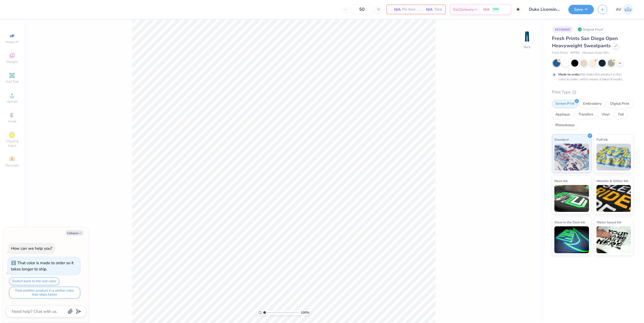 This screenshot has height=323, width=644. I want to click on img: Back, so click(527, 36).